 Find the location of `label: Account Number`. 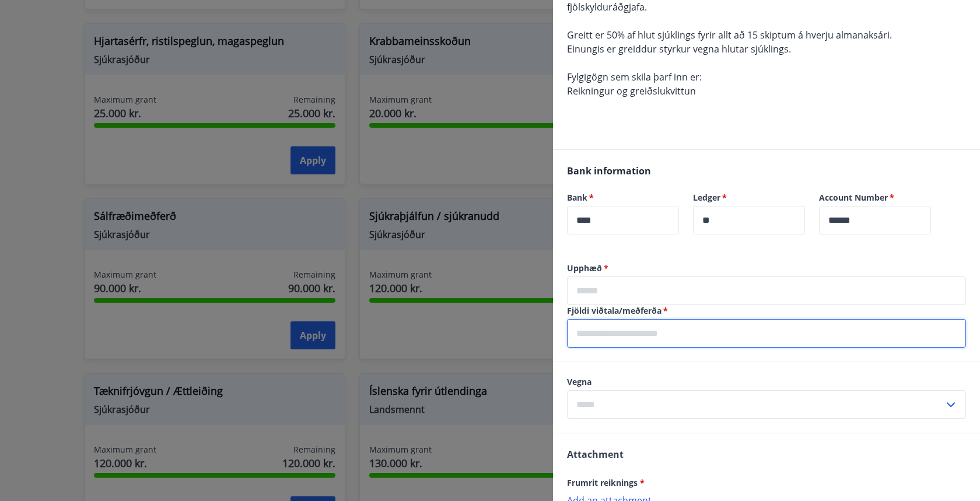

label: Account Number is located at coordinates (875, 198).